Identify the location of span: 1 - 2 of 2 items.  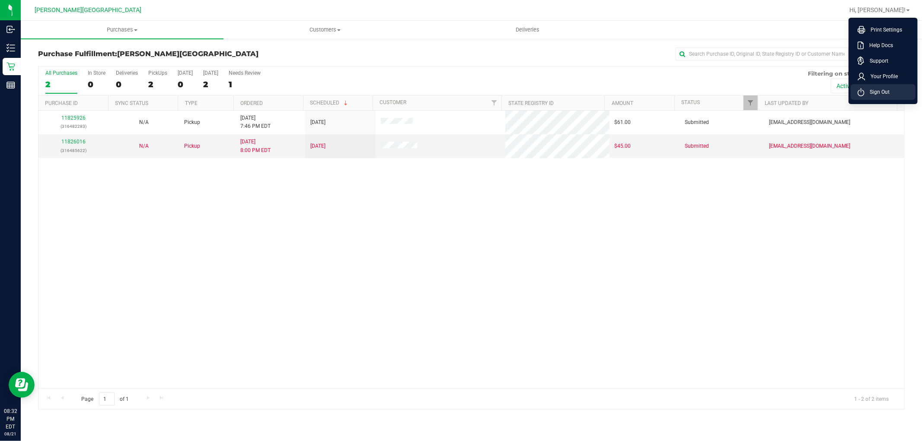
(872, 399).